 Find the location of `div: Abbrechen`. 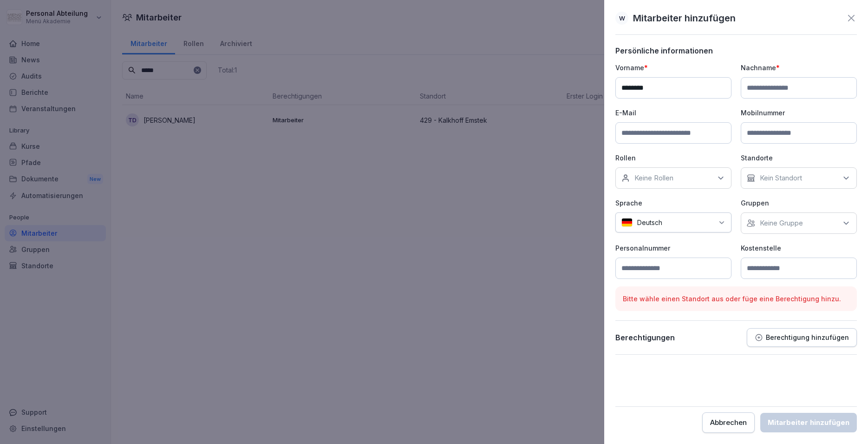

div: Abbrechen is located at coordinates (728, 422).